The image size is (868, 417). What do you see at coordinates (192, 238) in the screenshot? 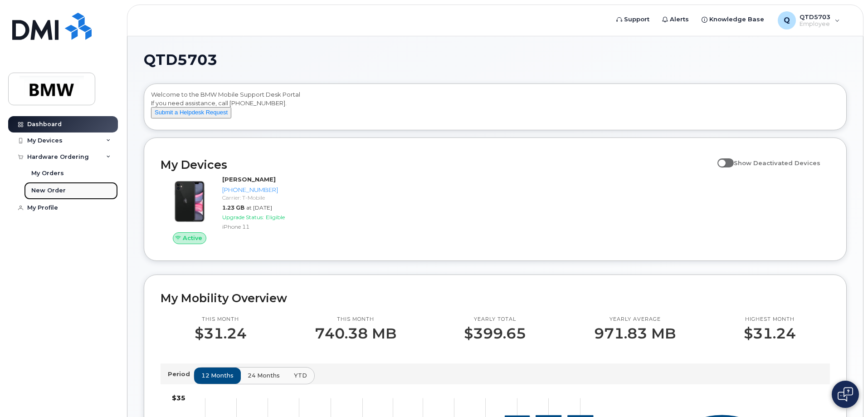
I see `span: Active` at bounding box center [192, 238].